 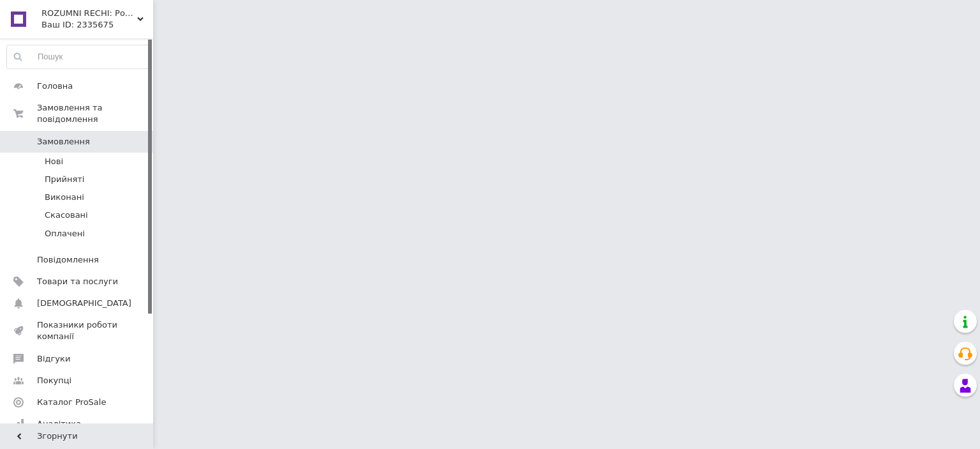 What do you see at coordinates (77, 330) in the screenshot?
I see `span: Показники роботи компанії` at bounding box center [77, 330].